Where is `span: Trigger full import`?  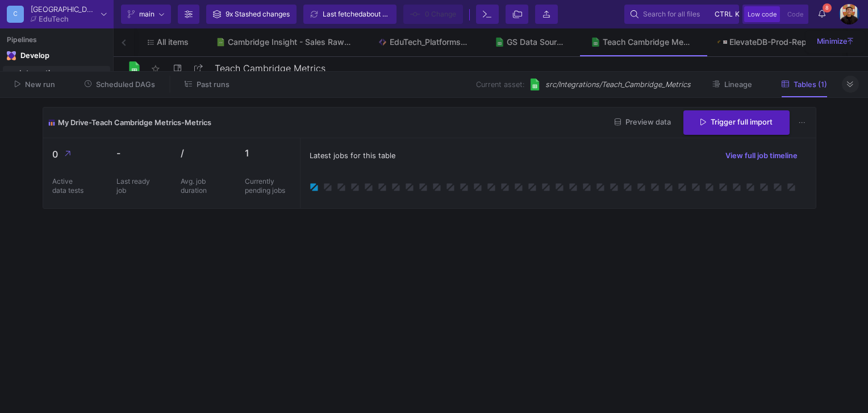 span: Trigger full import is located at coordinates (737, 122).